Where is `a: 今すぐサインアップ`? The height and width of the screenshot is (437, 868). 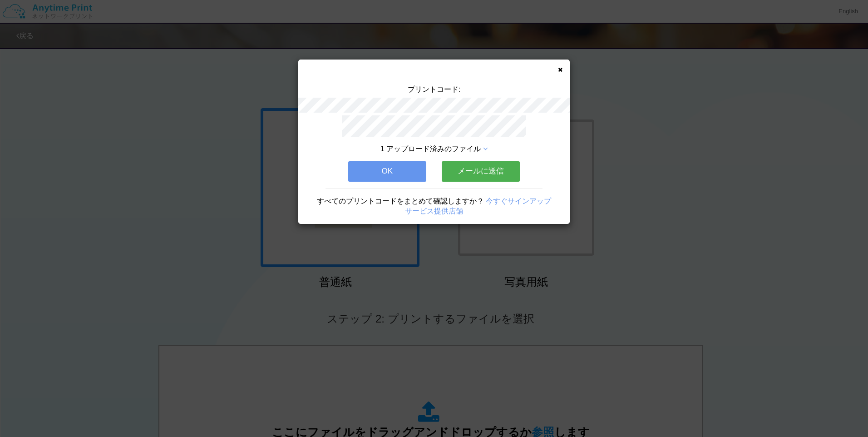
a: 今すぐサインアップ is located at coordinates (519, 201).